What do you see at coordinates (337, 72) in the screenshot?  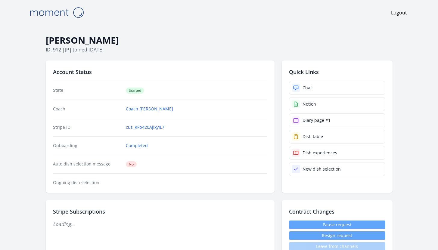 I see `h2: Quick Links` at bounding box center [337, 72].